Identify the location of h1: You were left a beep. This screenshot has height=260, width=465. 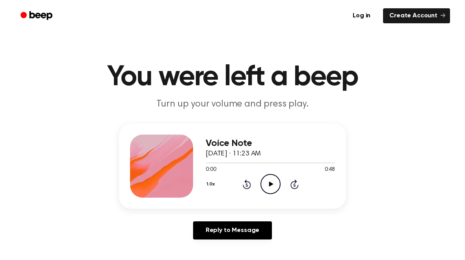
(233, 77).